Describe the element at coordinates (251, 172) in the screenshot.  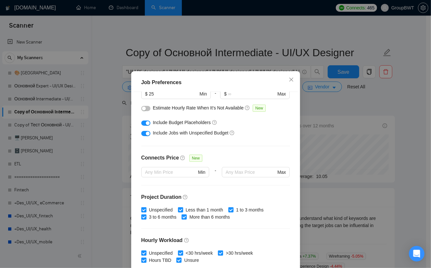
I see `input: Any Max Price` at that location.